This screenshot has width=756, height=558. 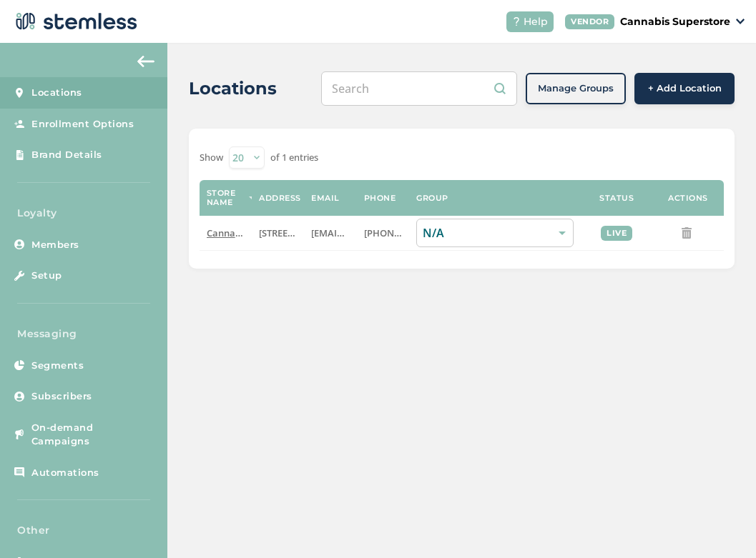 What do you see at coordinates (280, 198) in the screenshot?
I see `label: Address` at bounding box center [280, 198].